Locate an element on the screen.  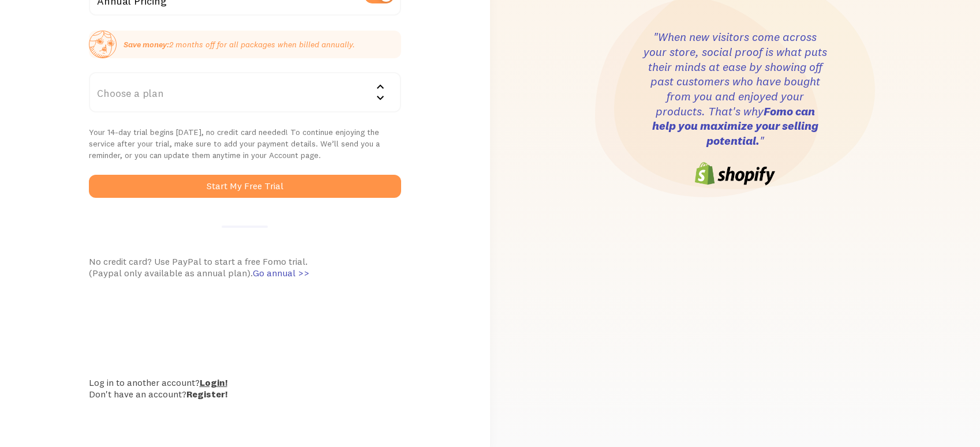
p: 2 months off for all packages when billed annually. is located at coordinates (239, 45).